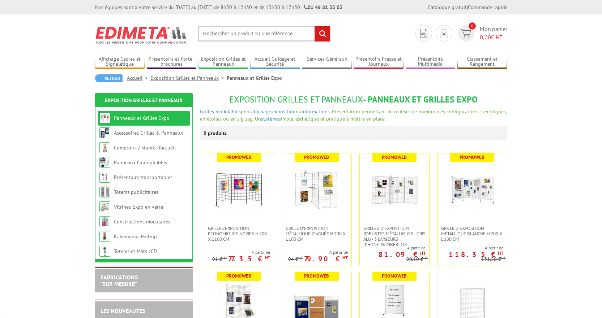  I want to click on li: Panneaux et Grilles Expo, so click(254, 78).